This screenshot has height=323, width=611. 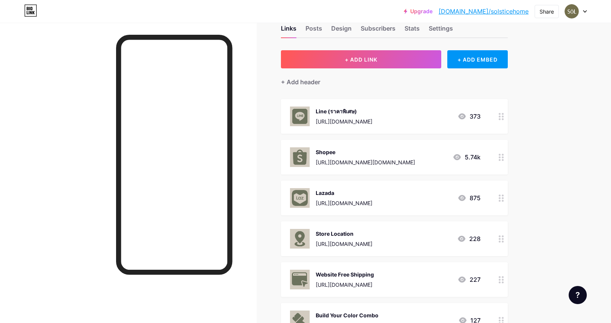 I want to click on div: 227, so click(x=469, y=280).